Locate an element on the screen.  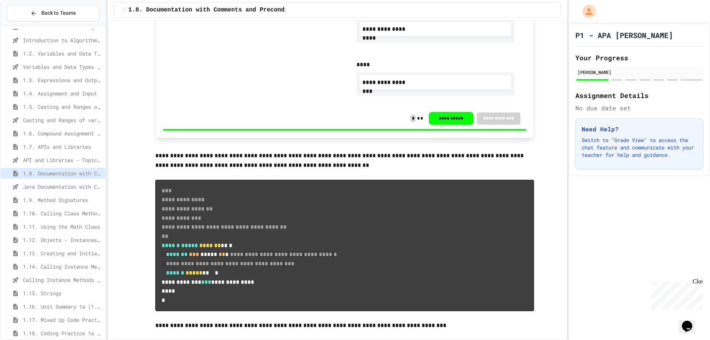
span: 1.12. Objects - Instances of Classes is located at coordinates (63, 240).